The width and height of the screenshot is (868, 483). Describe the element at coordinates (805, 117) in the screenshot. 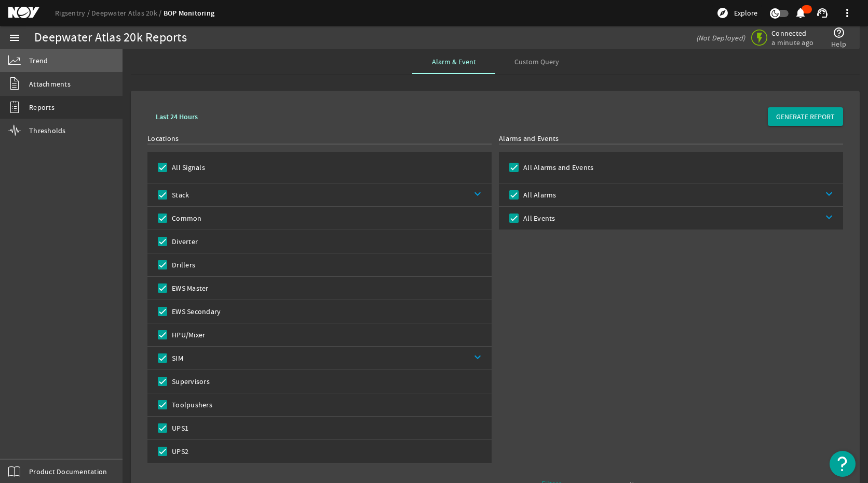

I see `button: GENERATE REPORT` at that location.